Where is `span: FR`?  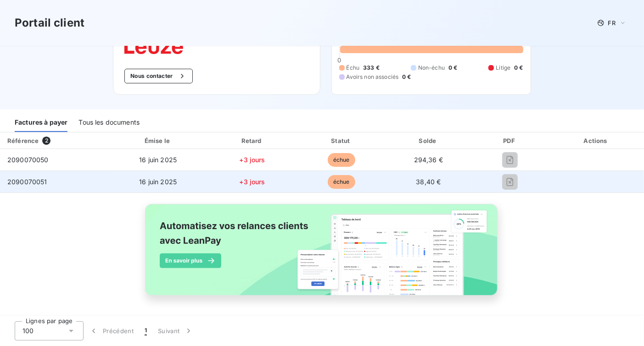 span: FR is located at coordinates (612, 23).